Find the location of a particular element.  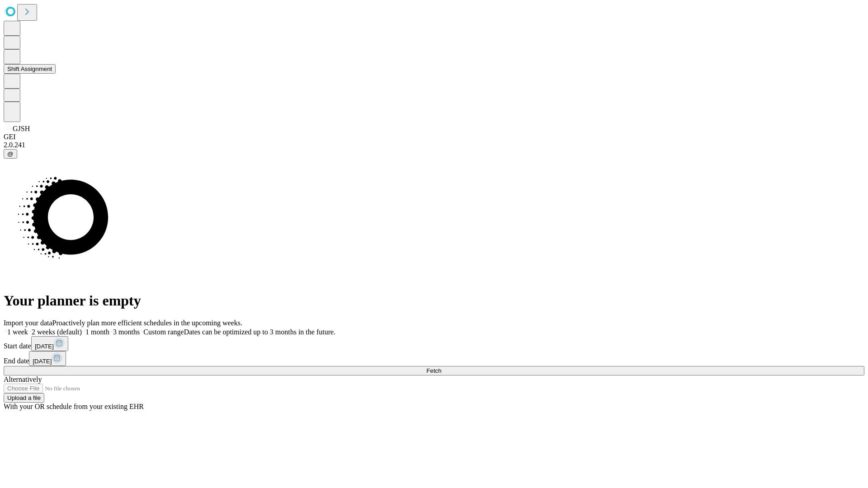

button: Fetch is located at coordinates (434, 371).